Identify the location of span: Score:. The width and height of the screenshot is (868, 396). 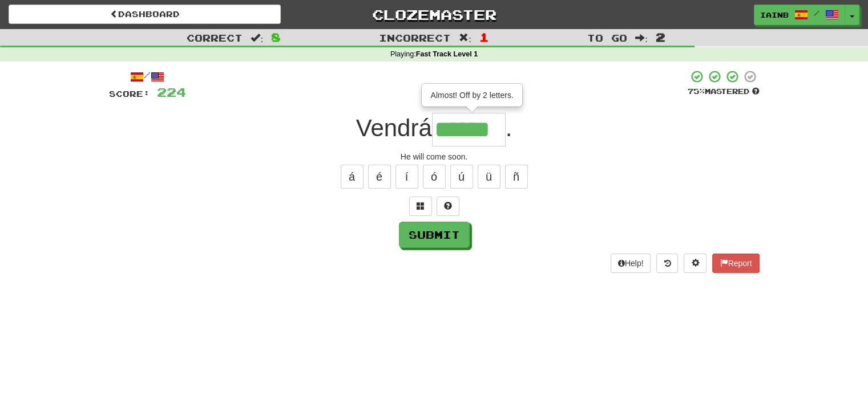
(130, 93).